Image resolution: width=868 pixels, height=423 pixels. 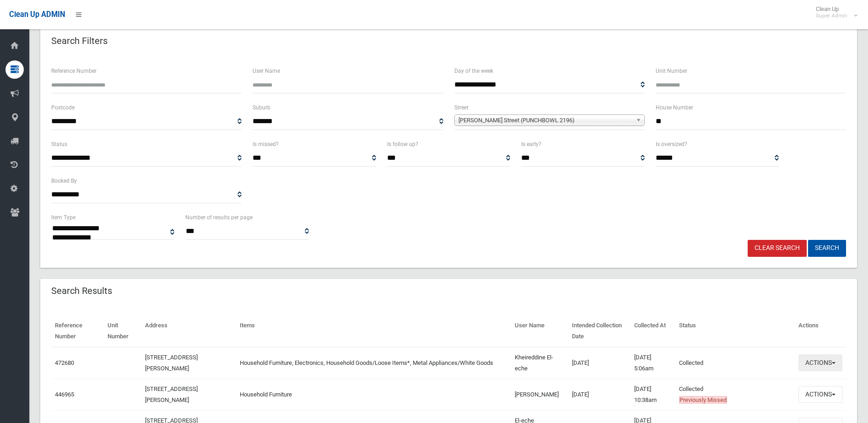 What do you see at coordinates (827, 248) in the screenshot?
I see `button: Search` at bounding box center [827, 248].